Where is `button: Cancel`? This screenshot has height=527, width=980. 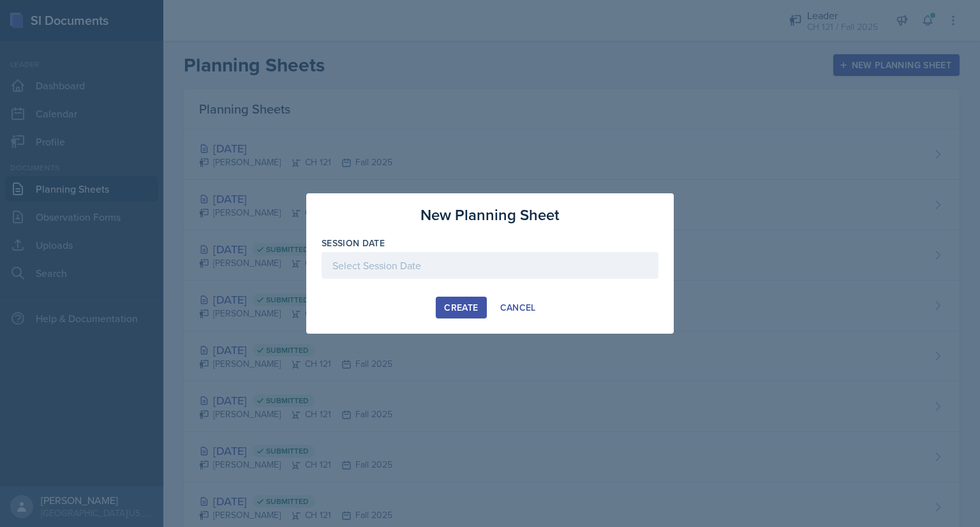
button: Cancel is located at coordinates (518, 308).